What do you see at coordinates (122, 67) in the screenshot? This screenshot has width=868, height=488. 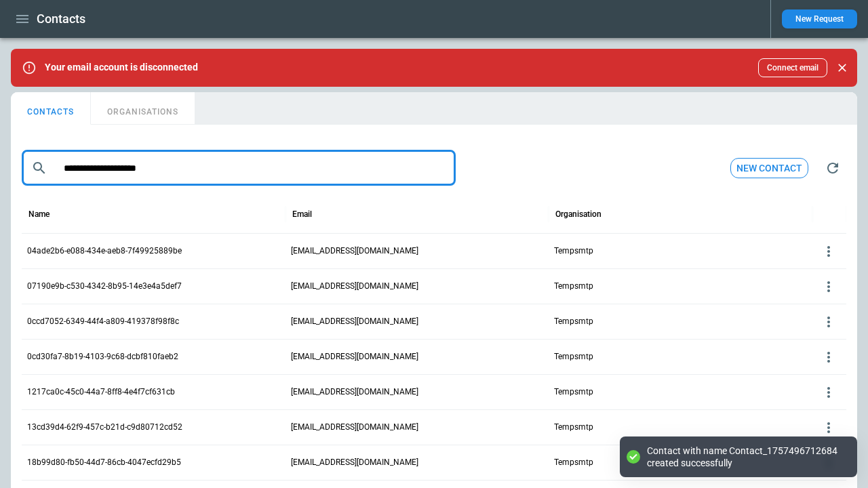 I see `p: Your email account is disconnected` at bounding box center [122, 67].